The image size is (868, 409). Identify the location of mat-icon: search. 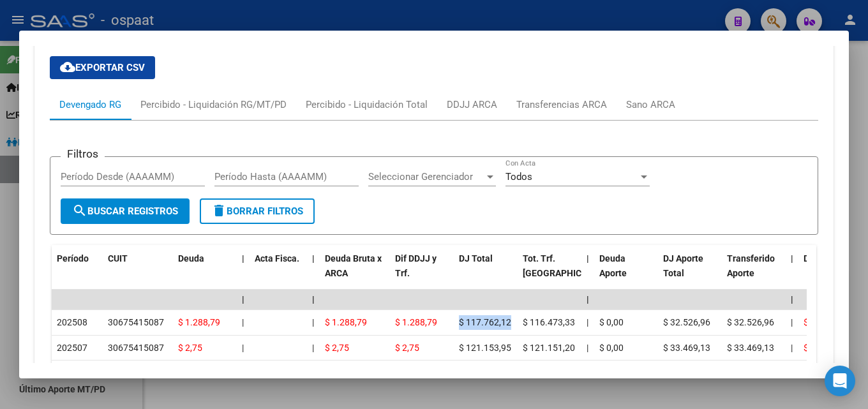
(80, 210).